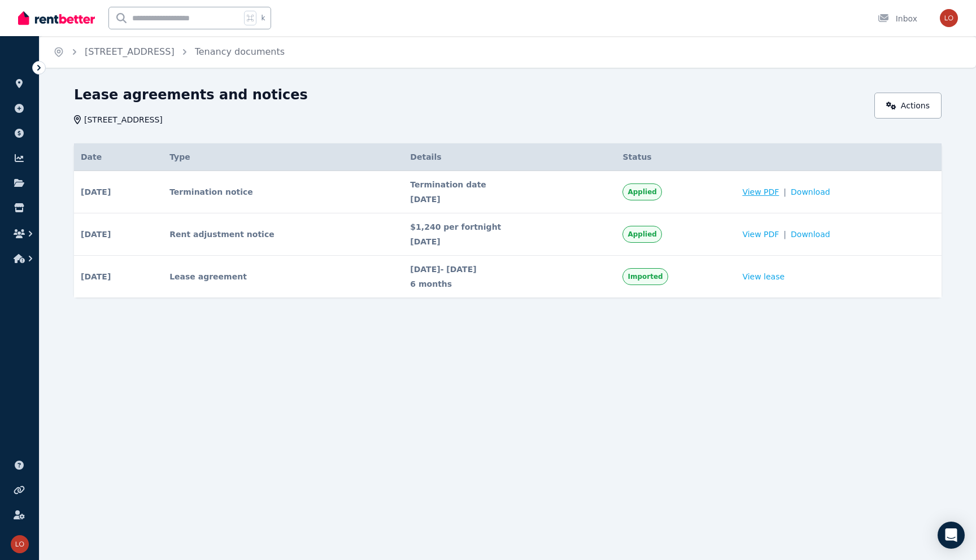 This screenshot has width=976, height=560. What do you see at coordinates (645, 277) in the screenshot?
I see `span: Imported` at bounding box center [645, 277].